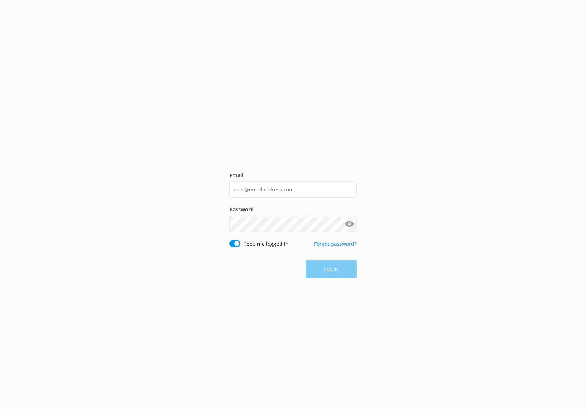 This screenshot has width=586, height=409. I want to click on input: user@emailaddress.com, so click(293, 189).